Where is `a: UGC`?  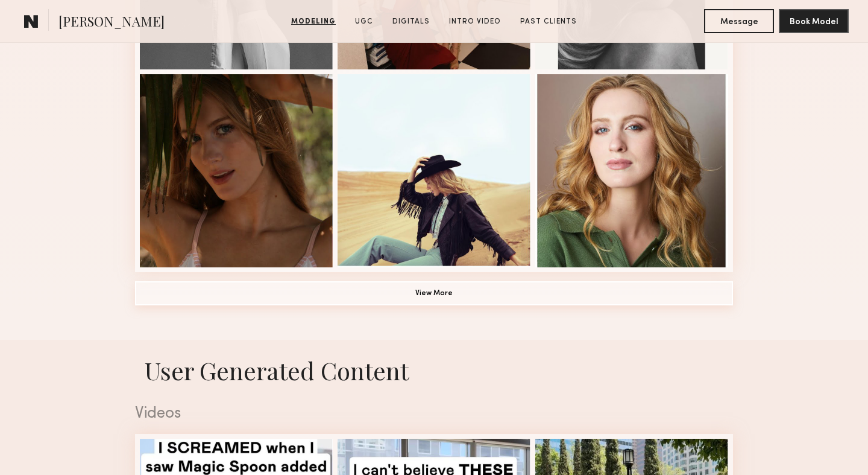
a: UGC is located at coordinates (364, 22).